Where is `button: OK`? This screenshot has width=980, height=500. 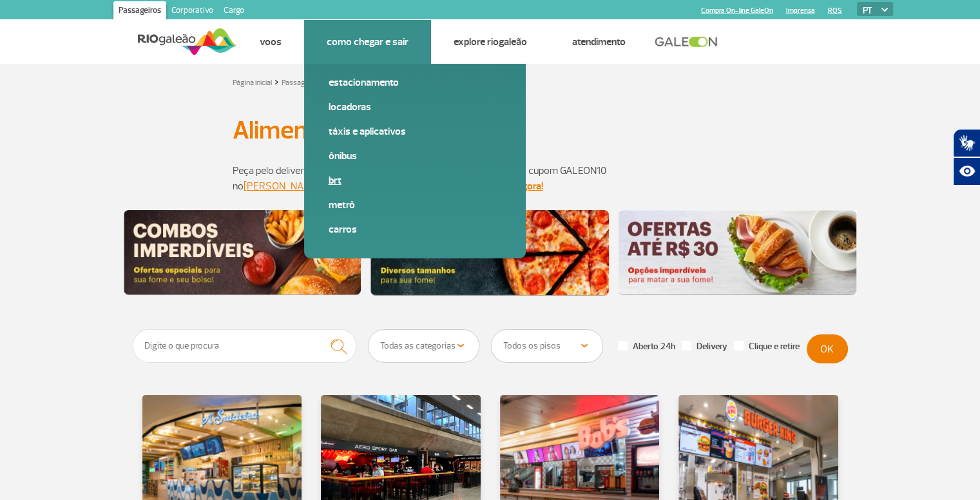
button: OK is located at coordinates (827, 348).